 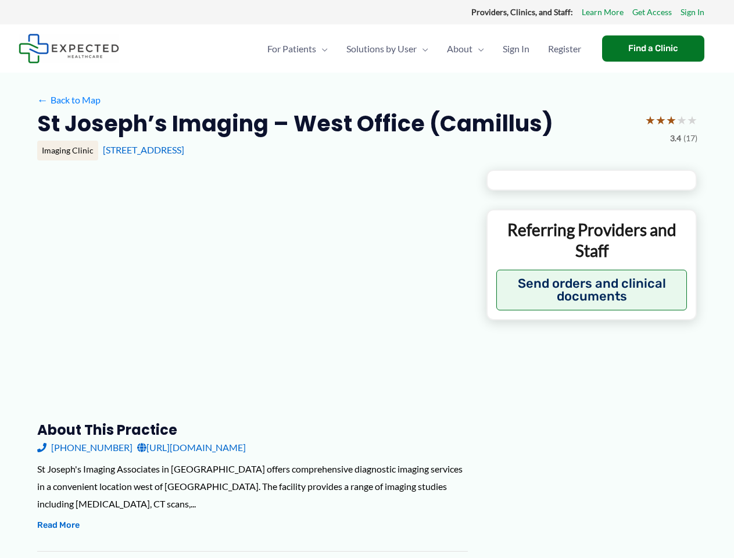 I want to click on h2: St Joseph’s Imaging – West Office (Camillus), so click(x=295, y=123).